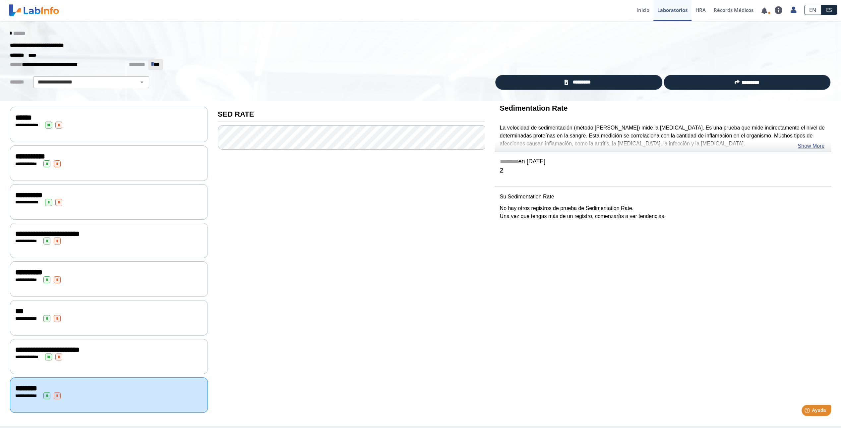 The width and height of the screenshot is (841, 428). What do you see at coordinates (663, 197) in the screenshot?
I see `p: Su Sedimentation Rate` at bounding box center [663, 197].